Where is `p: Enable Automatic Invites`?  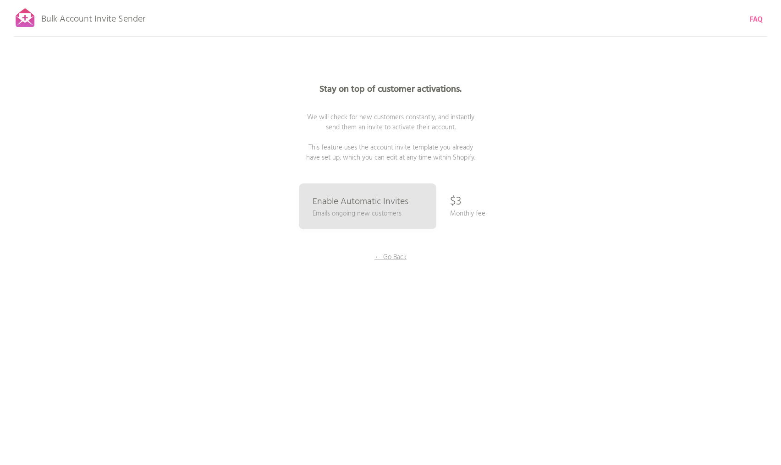
p: Enable Automatic Invites is located at coordinates (360, 202).